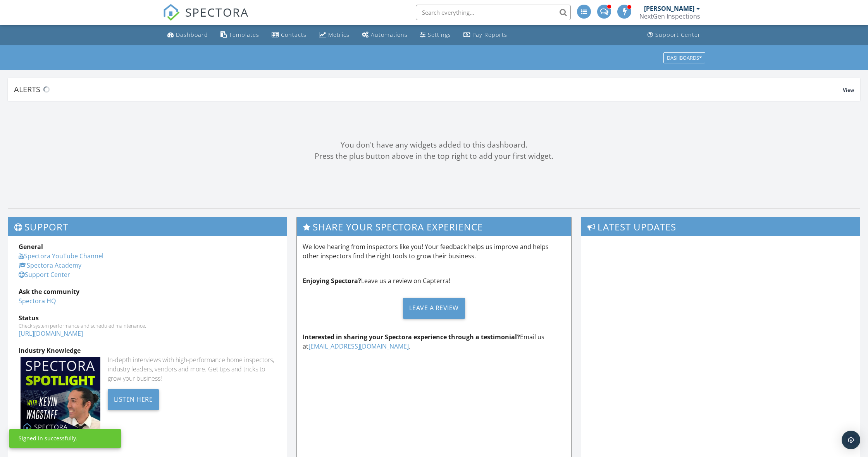  I want to click on img: The Best Home Inspection Software - Spectora, so click(171, 12).